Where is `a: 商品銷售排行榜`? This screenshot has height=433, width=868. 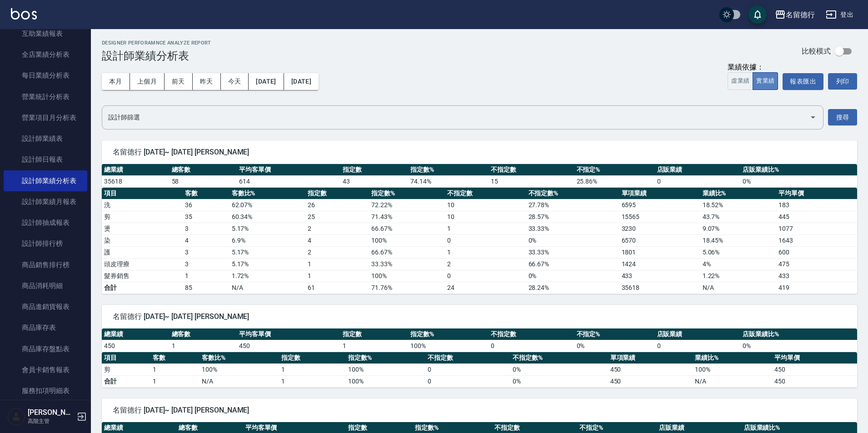
a: 商品銷售排行榜 is located at coordinates (45, 265).